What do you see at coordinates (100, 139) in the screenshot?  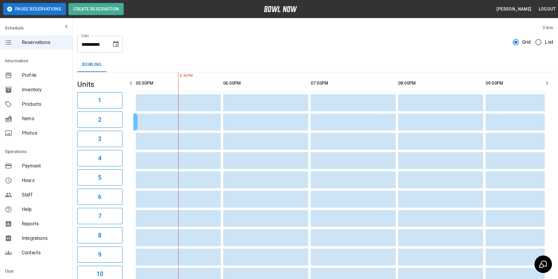 I see `h6: 3` at bounding box center [100, 139].